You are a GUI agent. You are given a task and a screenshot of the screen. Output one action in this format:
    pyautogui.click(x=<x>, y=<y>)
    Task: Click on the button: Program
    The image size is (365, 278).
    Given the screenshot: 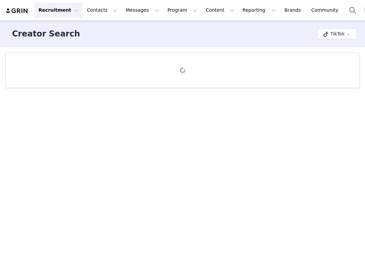 What is the action you would take?
    pyautogui.click(x=182, y=10)
    